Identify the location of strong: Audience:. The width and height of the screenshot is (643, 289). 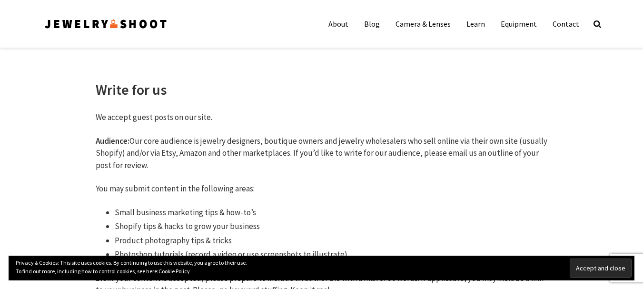
(112, 141).